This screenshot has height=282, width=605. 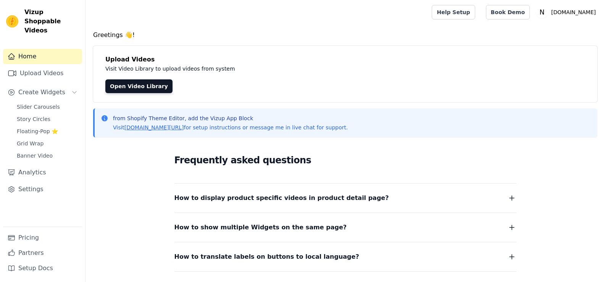 What do you see at coordinates (42, 92) in the screenshot?
I see `span: Create Widgets` at bounding box center [42, 92].